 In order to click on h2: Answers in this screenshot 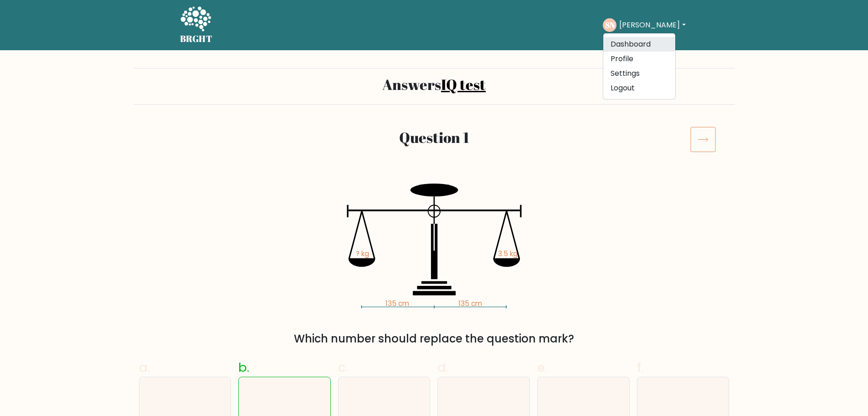, I will do `click(434, 84)`.